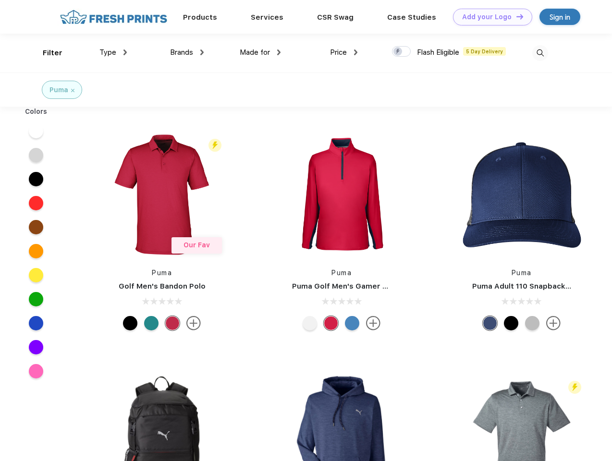  I want to click on div: Bright White, so click(310, 323).